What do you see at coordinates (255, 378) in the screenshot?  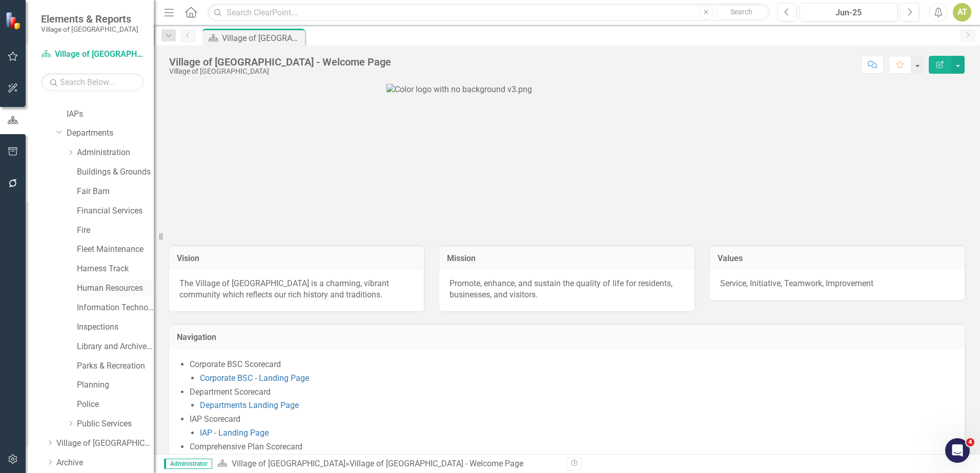 I see `a: Corporate BSC - Landing Page` at bounding box center [255, 378].